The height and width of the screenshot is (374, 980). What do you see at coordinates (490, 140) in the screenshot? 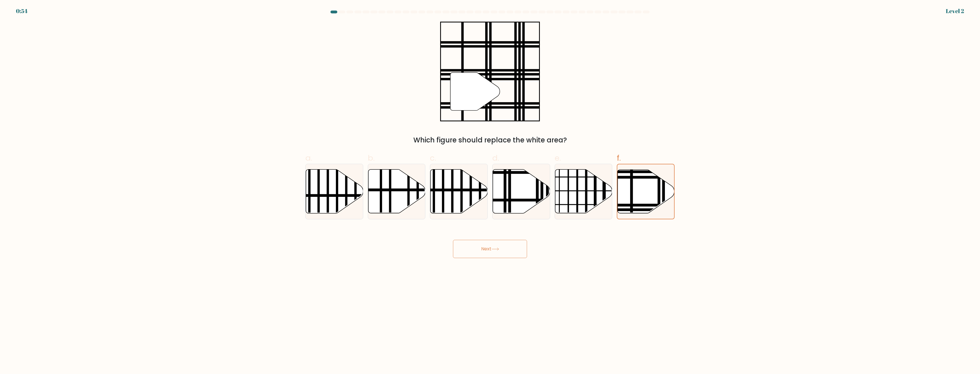
I see `div: Which figure should replace the white area?` at bounding box center [490, 140].